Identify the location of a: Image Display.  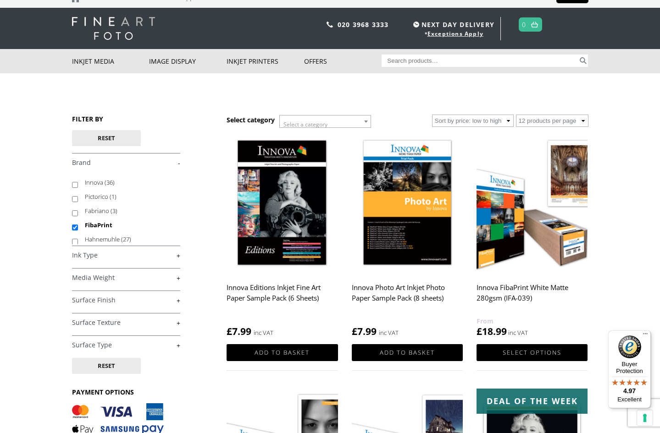
(187, 61).